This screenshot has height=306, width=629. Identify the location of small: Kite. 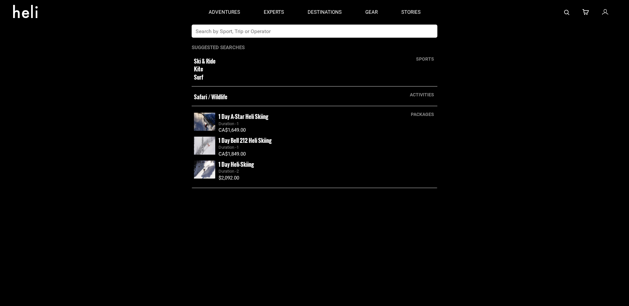
(290, 69).